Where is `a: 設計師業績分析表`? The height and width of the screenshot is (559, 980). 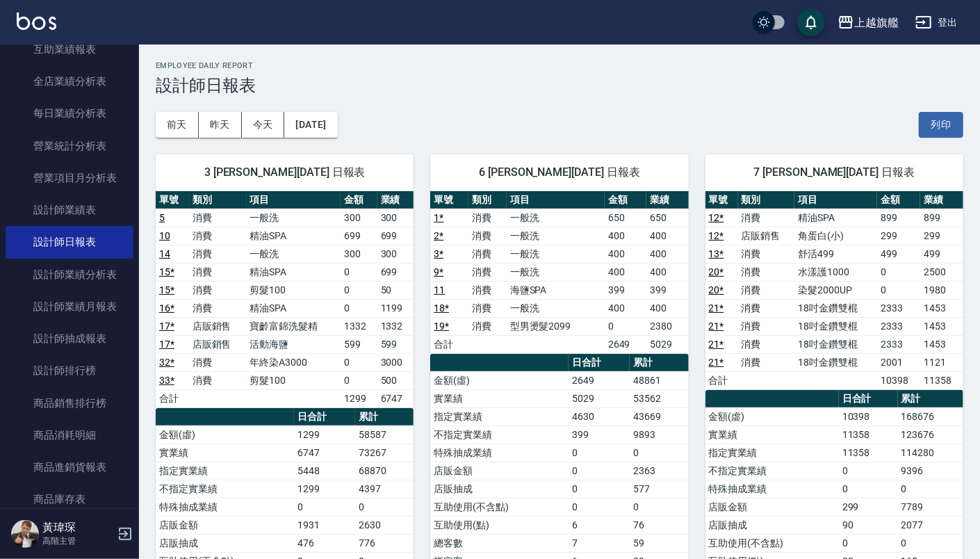 a: 設計師業績分析表 is located at coordinates (70, 275).